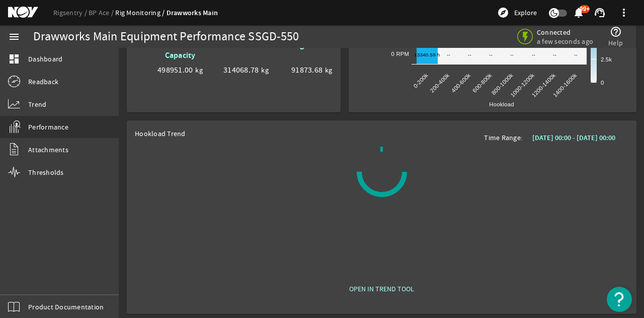  Describe the element at coordinates (616, 31) in the screenshot. I see `mat-icon: help_outline` at that location.